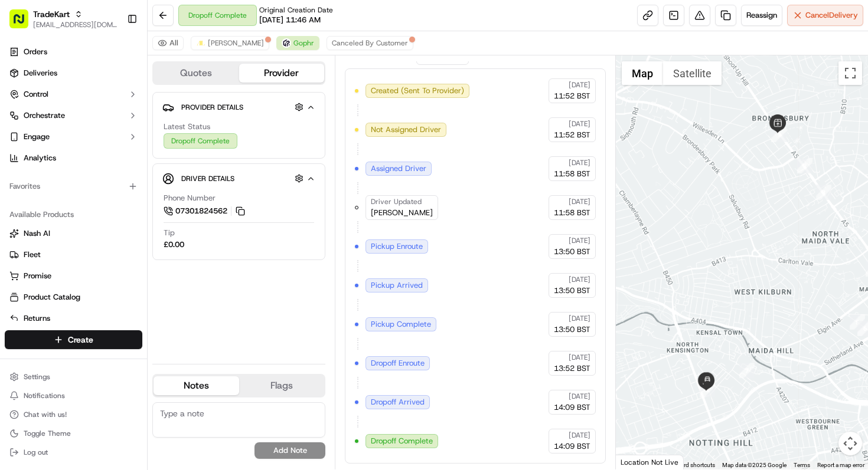 The height and width of the screenshot is (470, 868). Describe the element at coordinates (298, 43) in the screenshot. I see `button: Gophr` at that location.